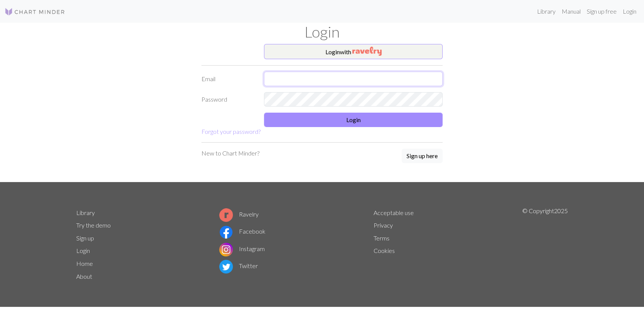  What do you see at coordinates (35, 12) in the screenshot?
I see `img: Logo` at bounding box center [35, 12].